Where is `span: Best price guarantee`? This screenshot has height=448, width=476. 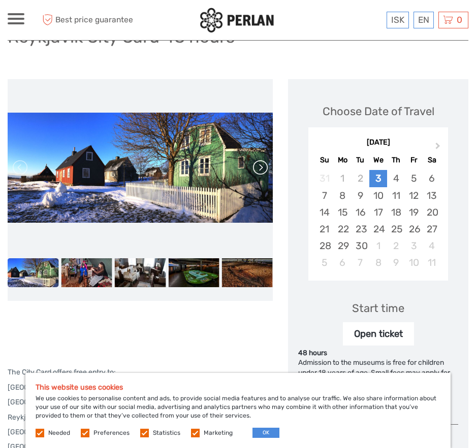
span: Best price guarantee is located at coordinates (86, 20).